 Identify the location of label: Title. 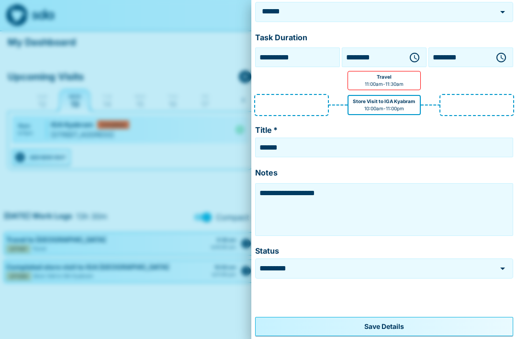
(384, 130).